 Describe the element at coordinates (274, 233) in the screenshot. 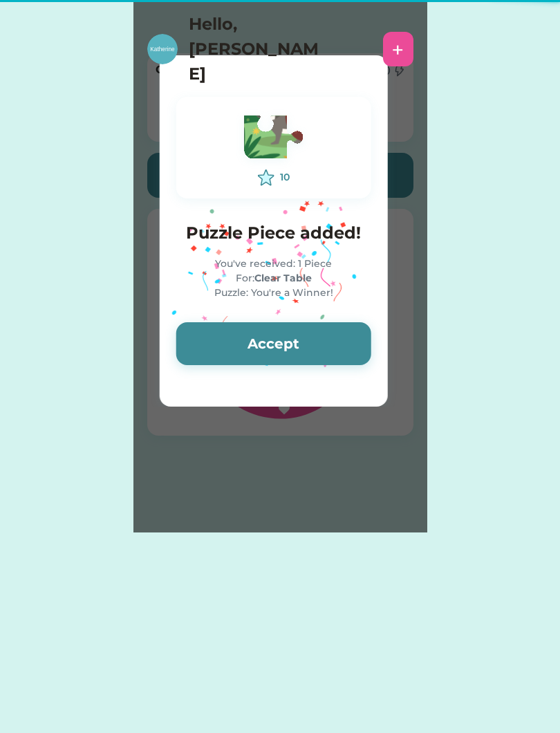

I see `h4: Puzzle Piece added!` at that location.